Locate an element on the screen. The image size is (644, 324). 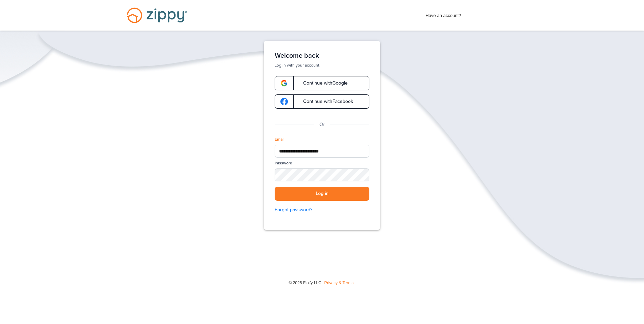
p: Or is located at coordinates (322, 125).